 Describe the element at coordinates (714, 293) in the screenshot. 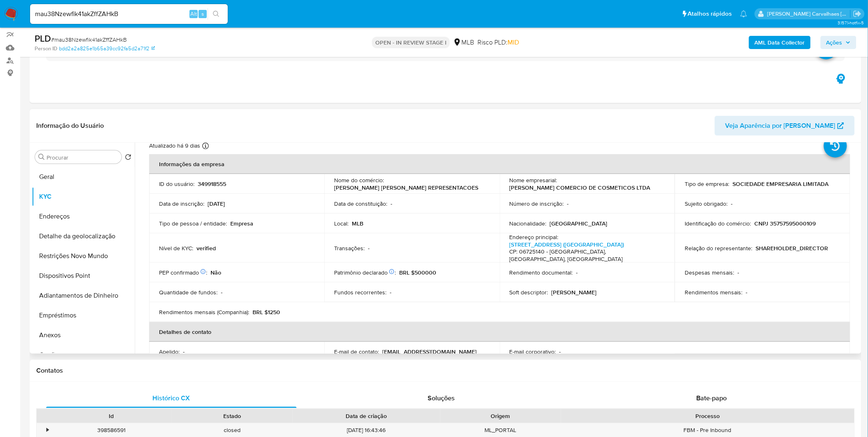

I see `p: Rendimentos mensais :` at that location.